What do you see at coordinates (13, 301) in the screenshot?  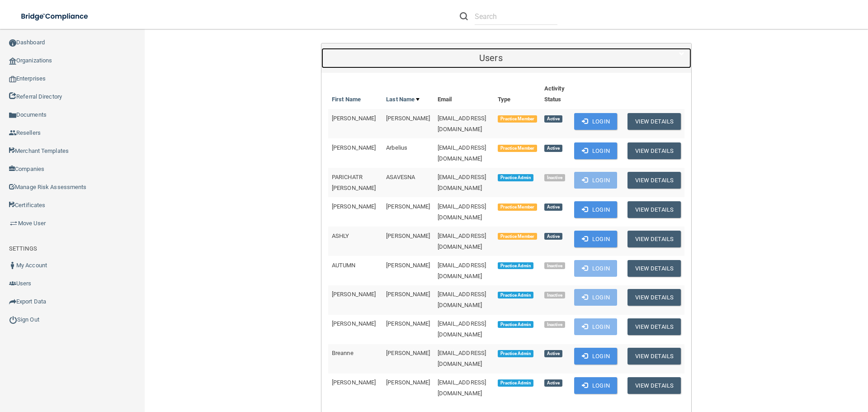 I see `img: icon-export.b9366987.png` at bounding box center [13, 301].